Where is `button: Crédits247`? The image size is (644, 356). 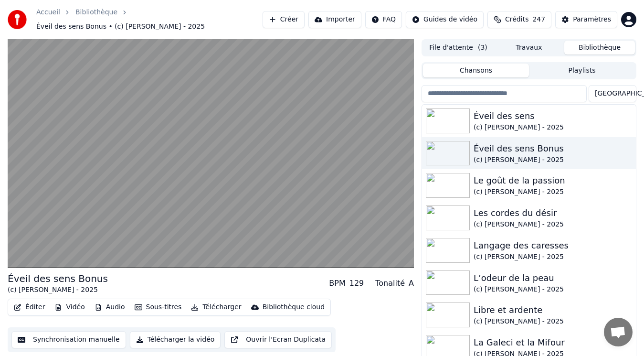
button: Crédits247 is located at coordinates (519, 20).